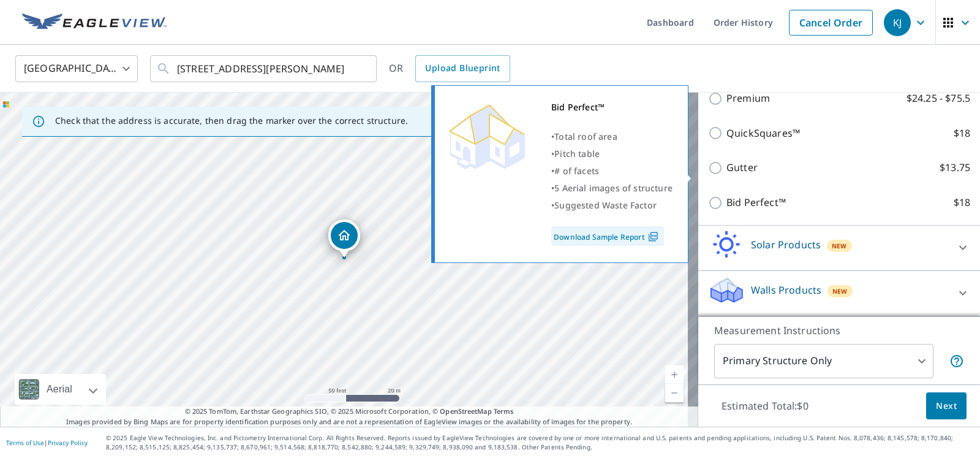 The height and width of the screenshot is (458, 980). What do you see at coordinates (839, 293) in the screenshot?
I see `div: Walls ProductsNew` at bounding box center [839, 293].